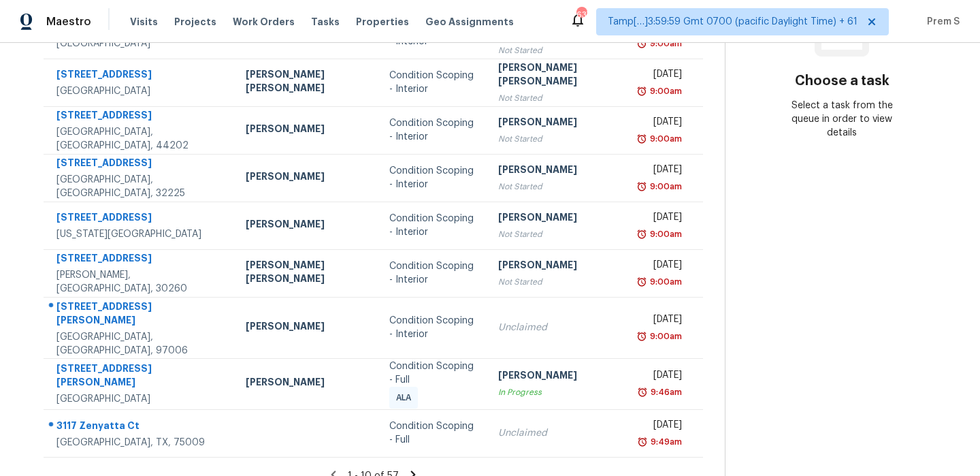 The image size is (980, 476). I want to click on div: 9:46am, so click(665, 392).